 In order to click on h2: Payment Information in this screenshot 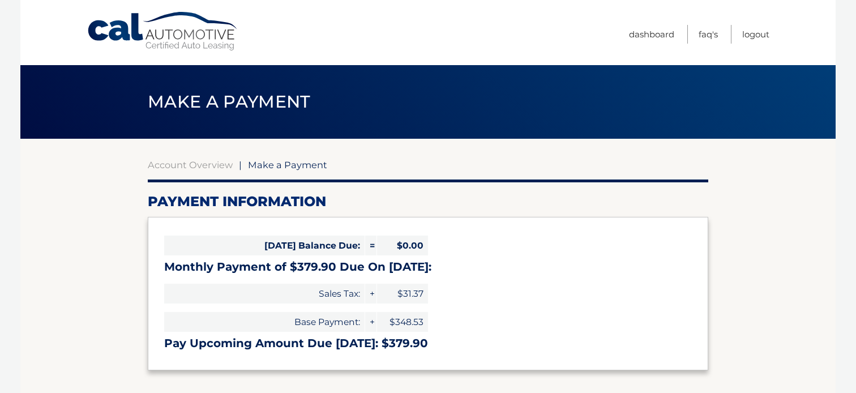, I will do `click(428, 201)`.